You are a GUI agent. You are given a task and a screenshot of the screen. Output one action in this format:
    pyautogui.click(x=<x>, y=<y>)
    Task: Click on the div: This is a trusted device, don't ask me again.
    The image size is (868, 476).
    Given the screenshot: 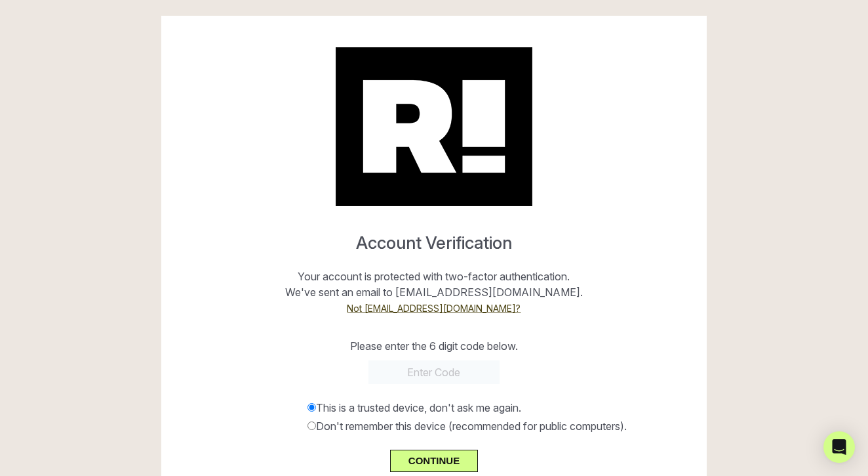 What is the action you would take?
    pyautogui.click(x=502, y=408)
    